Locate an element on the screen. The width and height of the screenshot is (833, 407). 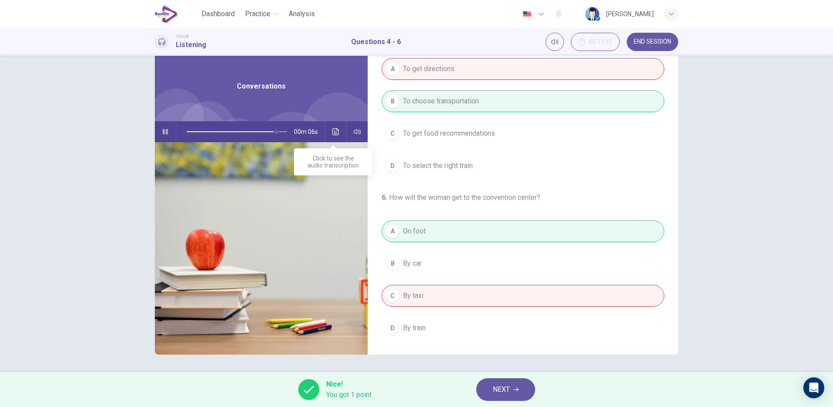
a: Analysis is located at coordinates (302, 14).